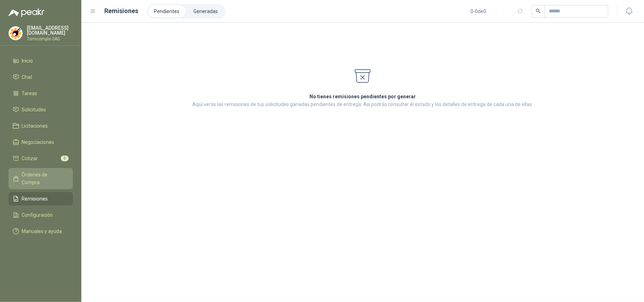  Describe the element at coordinates (26, 13) in the screenshot. I see `img: Logo peakr` at that location.